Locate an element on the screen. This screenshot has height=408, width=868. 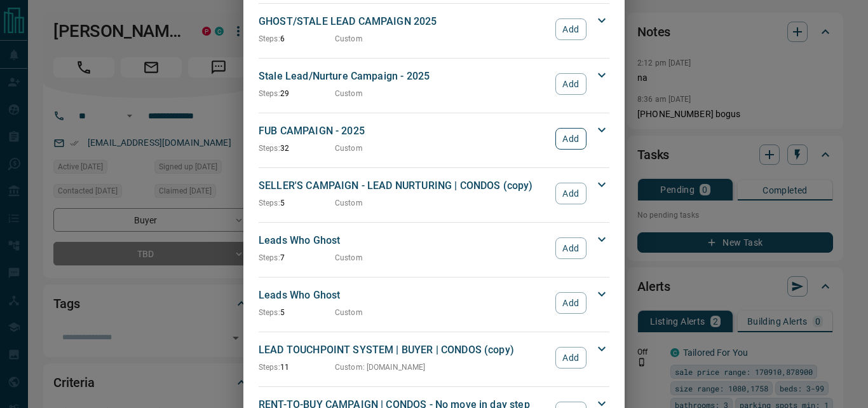
p: LEAD TOUCHPOINT SYSTEM | BUYER | CONDOS (copy) is located at coordinates (403, 350).